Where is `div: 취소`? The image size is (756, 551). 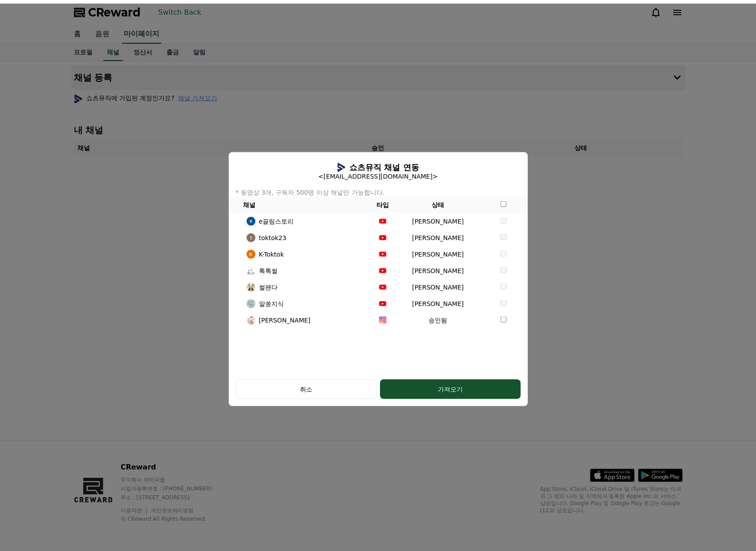
div: 취소 is located at coordinates (307, 389).